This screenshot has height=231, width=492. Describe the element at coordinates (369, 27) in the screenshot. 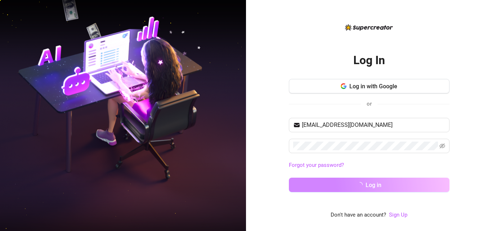

I see `img: logo-BBDzfeDw.svg` at that location.